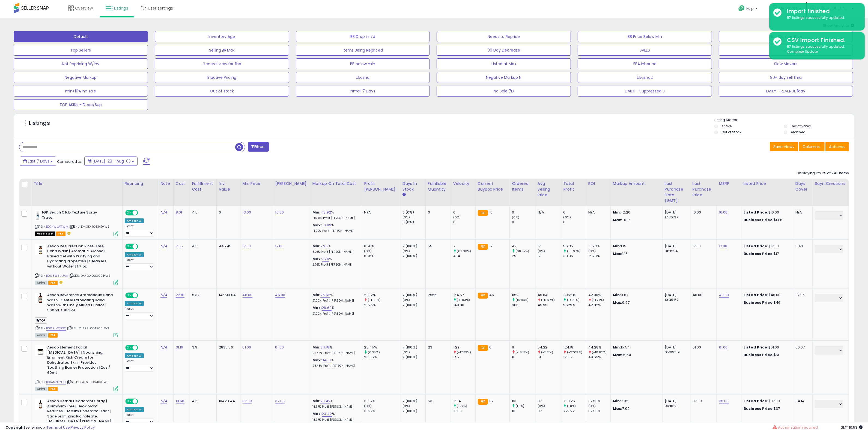  What do you see at coordinates (41, 249) in the screenshot?
I see `img: 31qwUK-6uVL._SL40_.jpg` at bounding box center [41, 249].